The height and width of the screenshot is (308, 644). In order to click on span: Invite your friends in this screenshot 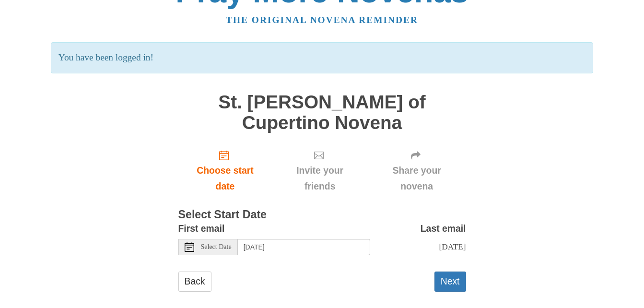, I will do `click(319, 178)`.